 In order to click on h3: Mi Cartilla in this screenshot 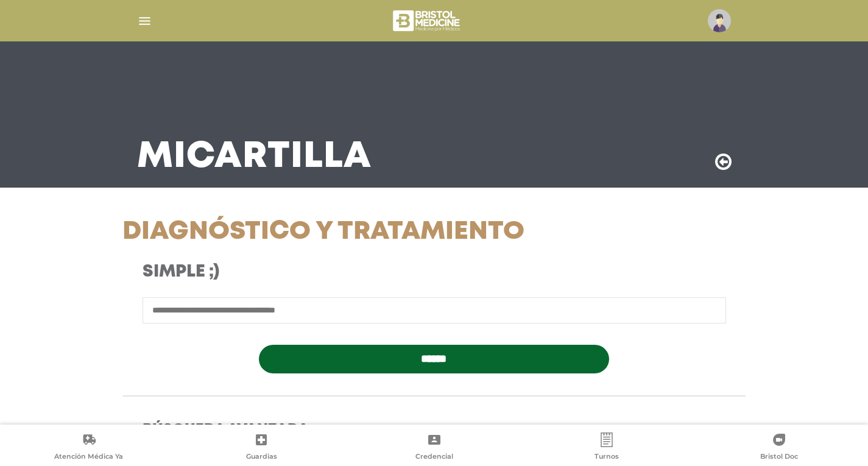, I will do `click(254, 157)`.